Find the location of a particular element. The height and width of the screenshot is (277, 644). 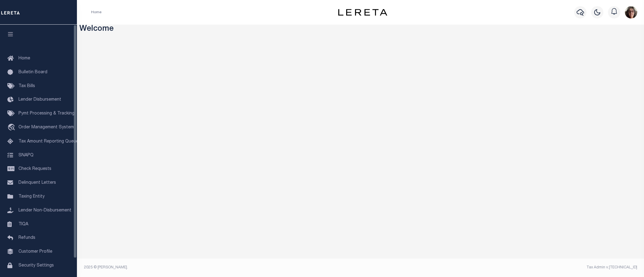

span: Home is located at coordinates (24, 58).